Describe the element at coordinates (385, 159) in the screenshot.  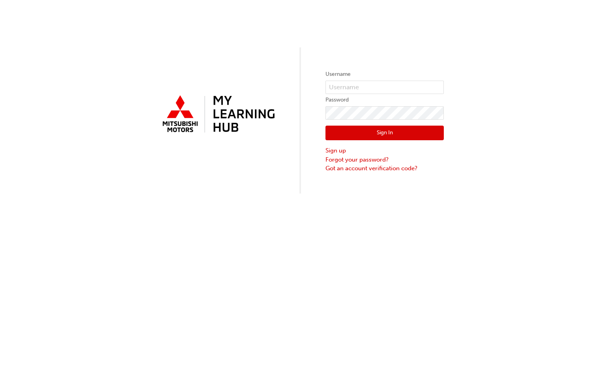
I see `a: Forgot your password?` at that location.